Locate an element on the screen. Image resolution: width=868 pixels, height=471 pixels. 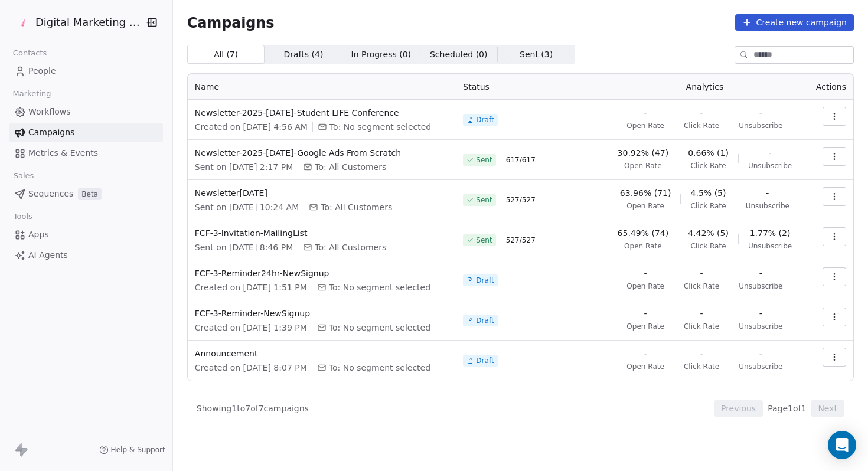
th: Status is located at coordinates (529, 87).